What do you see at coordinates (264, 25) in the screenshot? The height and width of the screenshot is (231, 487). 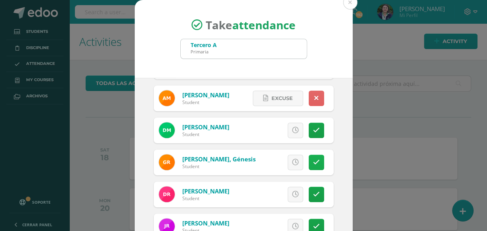 I see `strong: attendance` at bounding box center [264, 25].